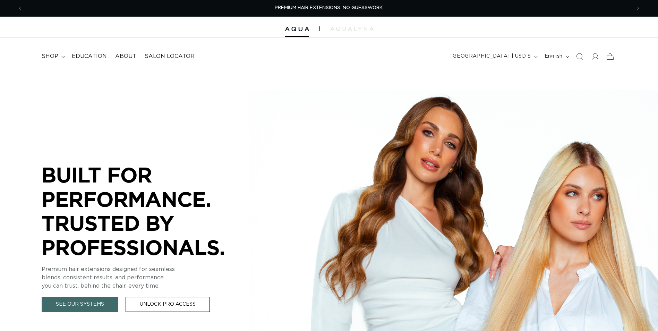 The height and width of the screenshot is (331, 658). Describe the element at coordinates (146, 277) in the screenshot. I see `p: Premium hair extensions designed for seamless blends, consistent results, and performance you can...` at that location.